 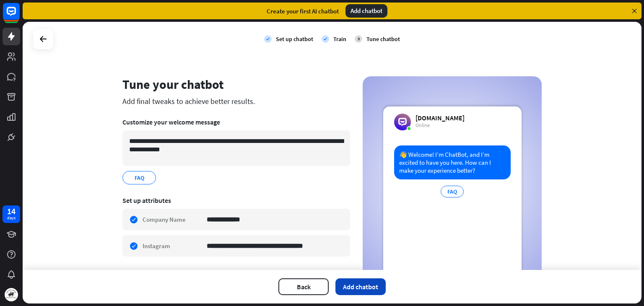 I want to click on a: 14 days, so click(x=11, y=215).